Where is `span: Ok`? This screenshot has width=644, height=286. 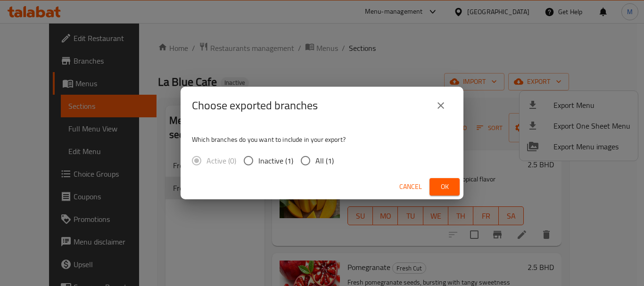 span: Ok is located at coordinates (445, 187).